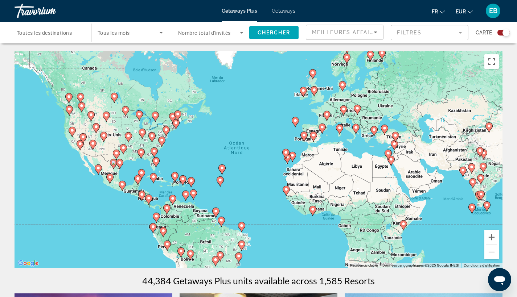 This screenshot has width=517, height=297. What do you see at coordinates (438, 11) in the screenshot?
I see `button: Change language` at bounding box center [438, 11].